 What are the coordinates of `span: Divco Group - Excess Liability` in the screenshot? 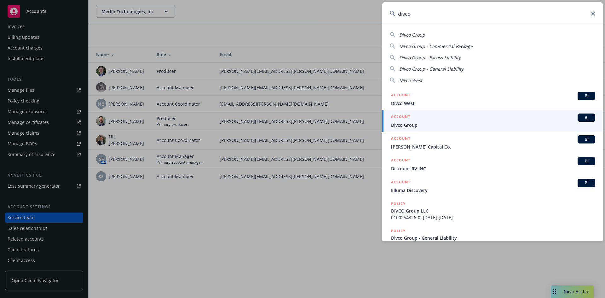 It's located at (430, 57).